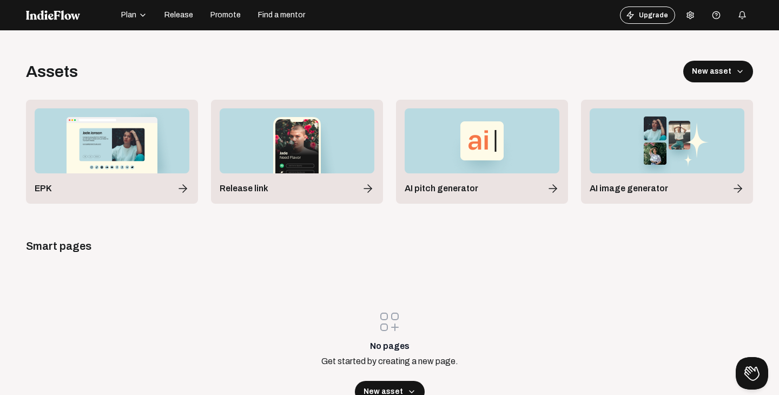 The image size is (779, 395). Describe the element at coordinates (281, 15) in the screenshot. I see `span: Find a mentor` at that location.